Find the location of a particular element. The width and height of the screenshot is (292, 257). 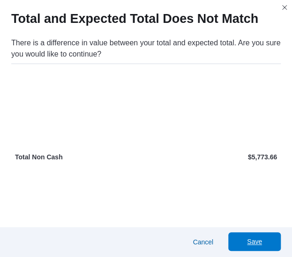

h1: Total and Expected Total Does Not Match is located at coordinates (134, 19).